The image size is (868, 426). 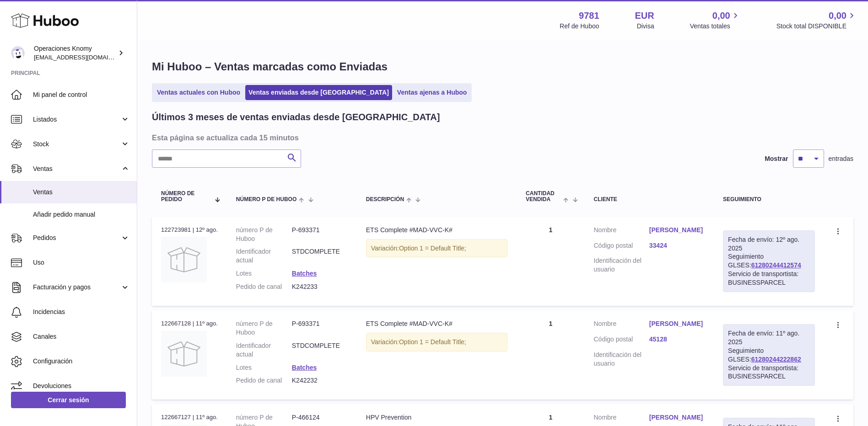 What do you see at coordinates (81, 263) in the screenshot?
I see `span: Uso` at bounding box center [81, 263].